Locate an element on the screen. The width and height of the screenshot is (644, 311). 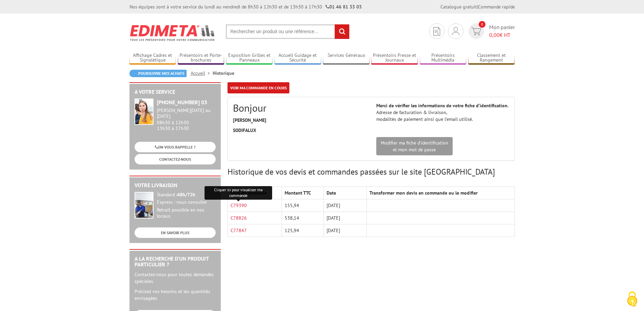
h2: A votre service is located at coordinates (175, 92).